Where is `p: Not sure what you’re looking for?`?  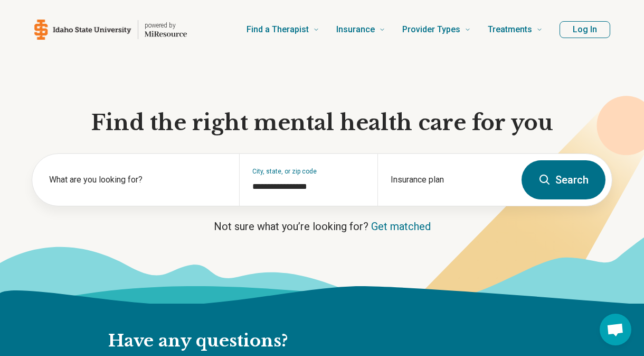 p: Not sure what you’re looking for? is located at coordinates (322, 226).